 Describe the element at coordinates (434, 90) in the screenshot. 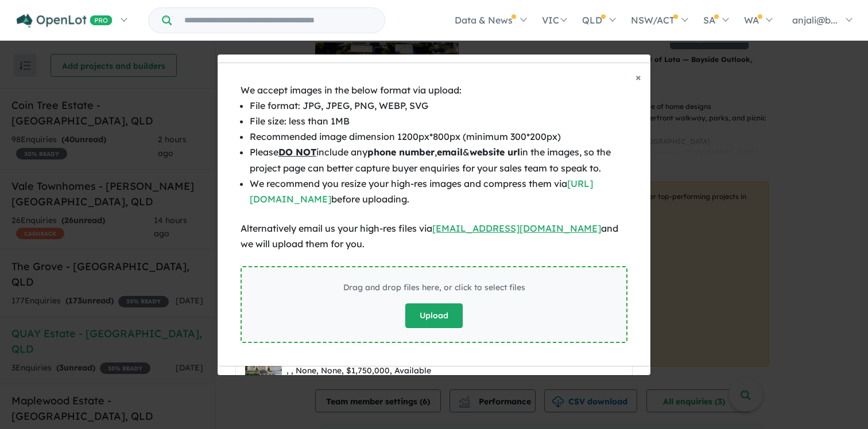

I see `div: We accept images in the below format via upload:` at that location.